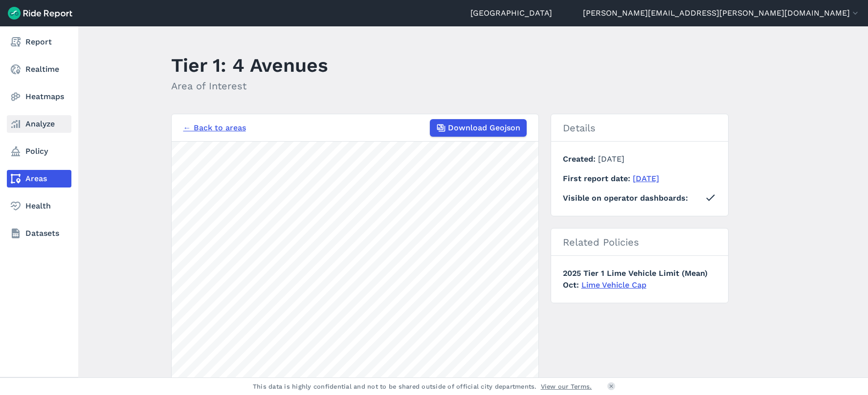 The height and width of the screenshot is (395, 868). What do you see at coordinates (39, 124) in the screenshot?
I see `a: Analyze` at bounding box center [39, 124].